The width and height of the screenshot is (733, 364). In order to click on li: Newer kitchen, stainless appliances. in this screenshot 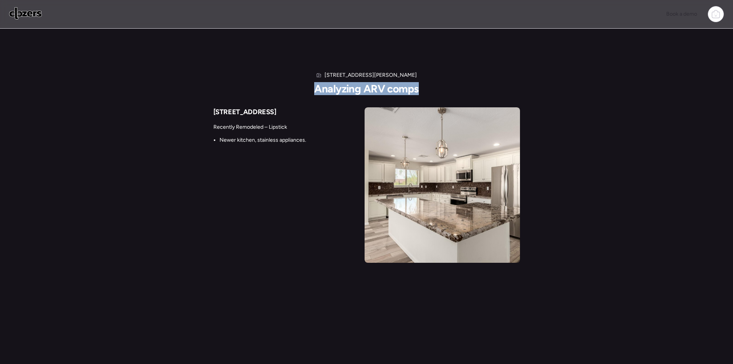, I will do `click(272, 140)`.